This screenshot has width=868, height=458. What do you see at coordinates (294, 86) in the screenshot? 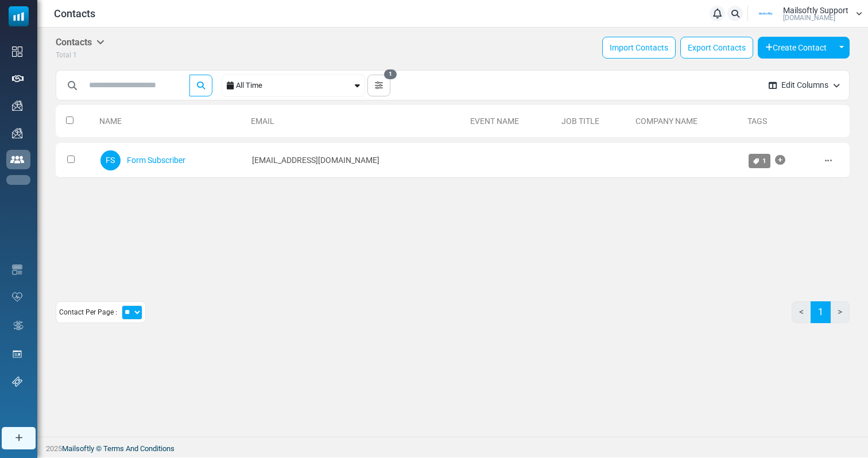
I see `div: All Time` at bounding box center [294, 86].